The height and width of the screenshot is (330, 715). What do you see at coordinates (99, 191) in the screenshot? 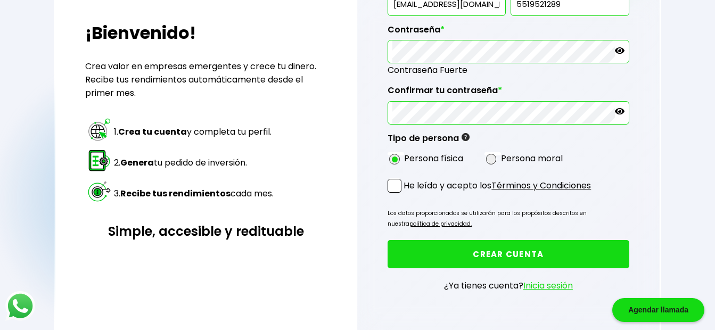
I see `img: paso 3` at bounding box center [99, 191].